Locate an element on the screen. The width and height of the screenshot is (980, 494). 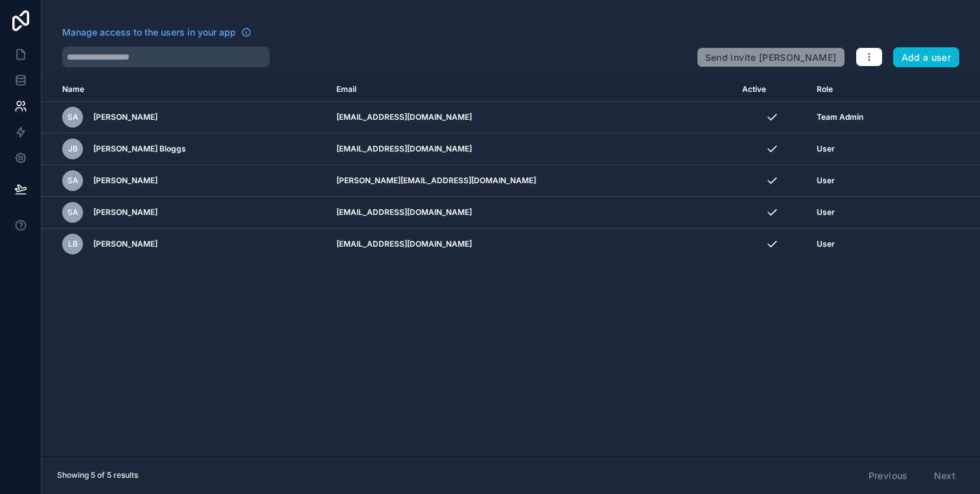
span: Manage access to the users in your app is located at coordinates (149, 32).